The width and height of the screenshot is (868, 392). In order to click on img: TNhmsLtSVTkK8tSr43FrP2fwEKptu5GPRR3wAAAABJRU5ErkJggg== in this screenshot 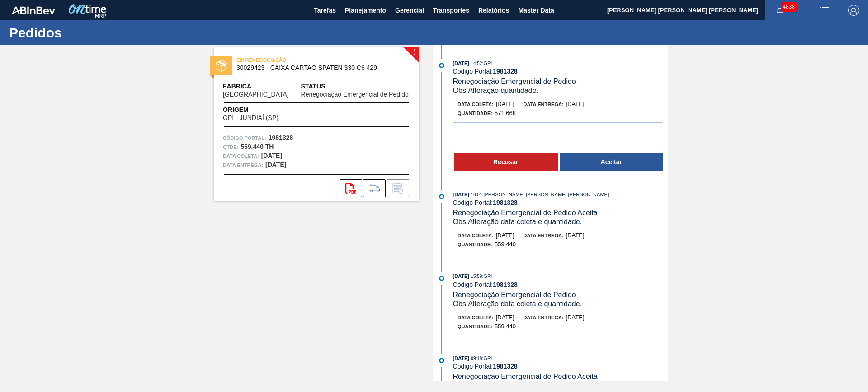, I will do `click(34, 10)`.